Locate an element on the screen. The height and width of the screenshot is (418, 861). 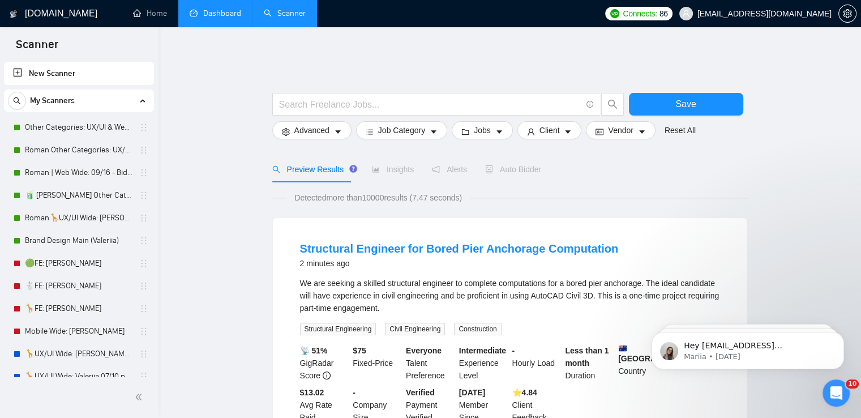
a: setting is located at coordinates (848, 14).